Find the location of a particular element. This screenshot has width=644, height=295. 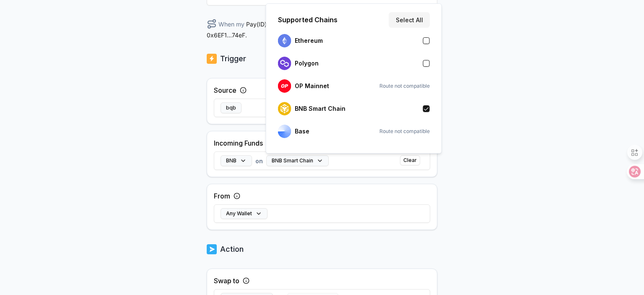

button: Any Wallet is located at coordinates (244, 214).